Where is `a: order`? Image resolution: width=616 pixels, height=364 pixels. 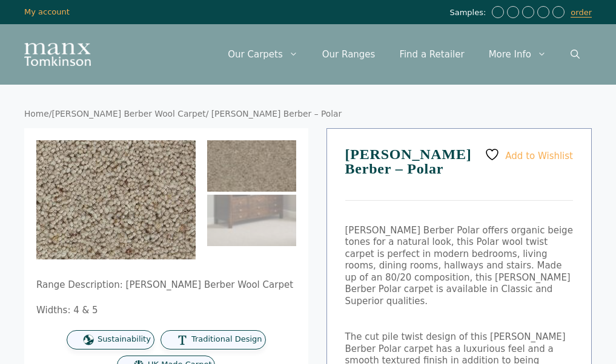
a: order is located at coordinates (581, 13).